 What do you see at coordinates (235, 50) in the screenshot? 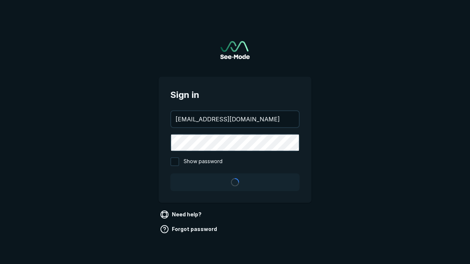
I see `img: See-Mode Logo` at bounding box center [235, 50].